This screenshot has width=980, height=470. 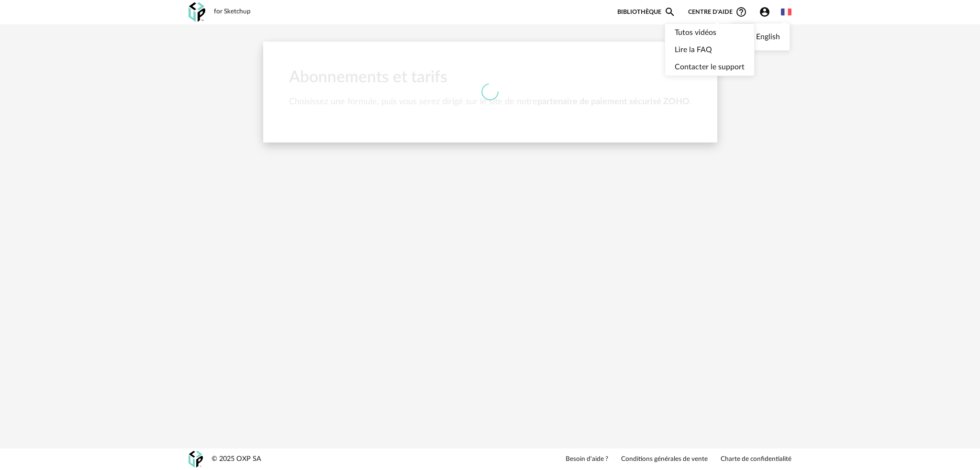 What do you see at coordinates (647, 12) in the screenshot?
I see `a: BibliothèqueMagnify icon` at bounding box center [647, 12].